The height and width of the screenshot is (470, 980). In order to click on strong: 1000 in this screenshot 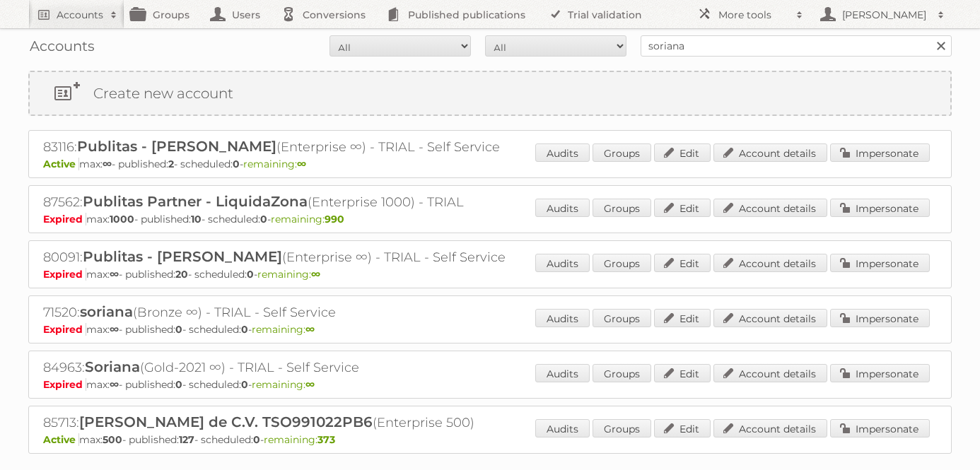, I will do `click(121, 219)`.